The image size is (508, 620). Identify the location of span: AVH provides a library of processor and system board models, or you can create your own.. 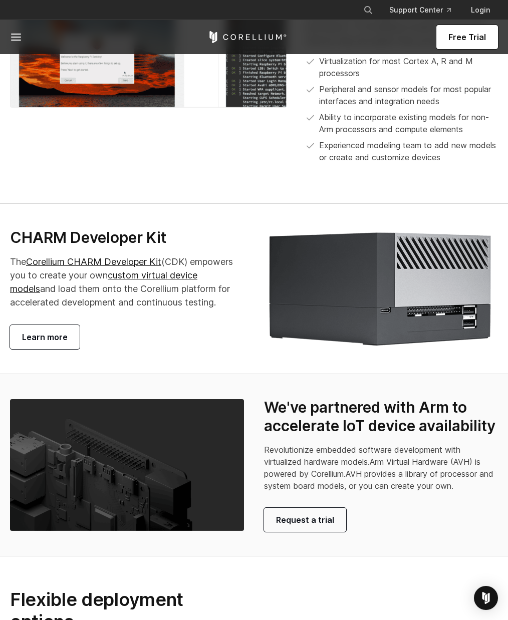
(379, 480).